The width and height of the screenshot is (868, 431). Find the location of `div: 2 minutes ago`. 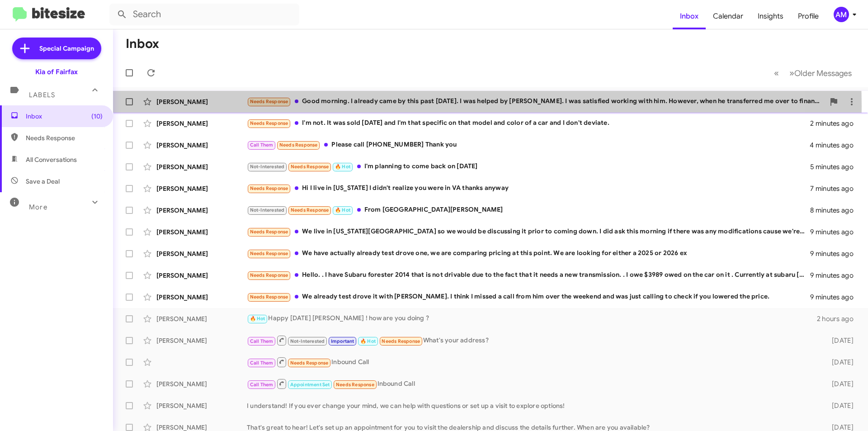

div: 2 minutes ago is located at coordinates (835, 123).